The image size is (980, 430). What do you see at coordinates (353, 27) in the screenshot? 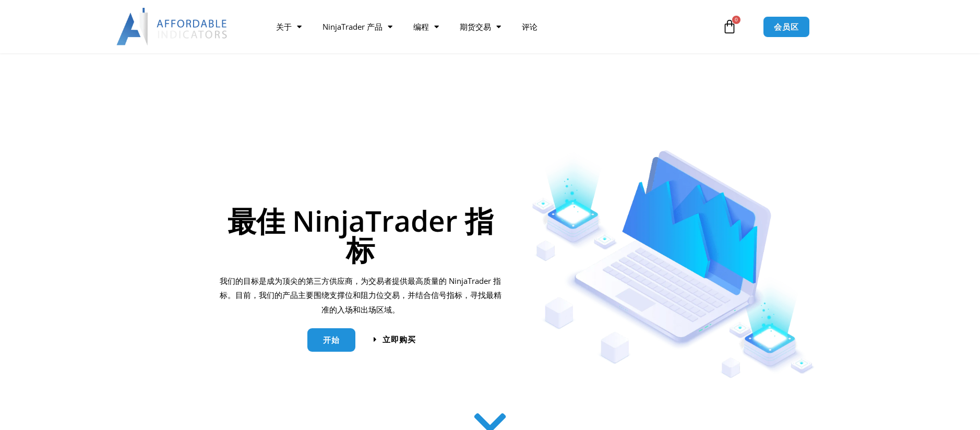
I see `font: NinjaTrader 产品` at bounding box center [353, 27].